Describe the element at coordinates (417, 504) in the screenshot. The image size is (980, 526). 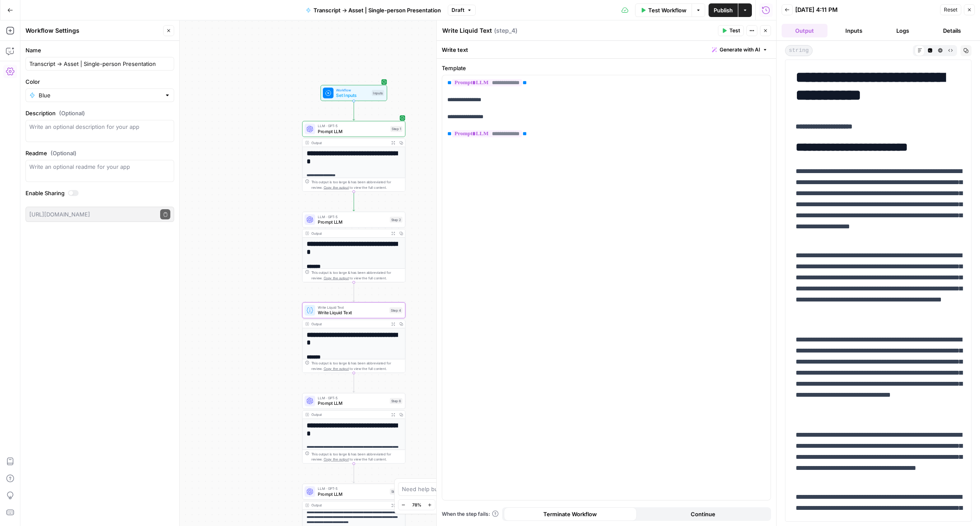
I see `span: 78%` at that location.